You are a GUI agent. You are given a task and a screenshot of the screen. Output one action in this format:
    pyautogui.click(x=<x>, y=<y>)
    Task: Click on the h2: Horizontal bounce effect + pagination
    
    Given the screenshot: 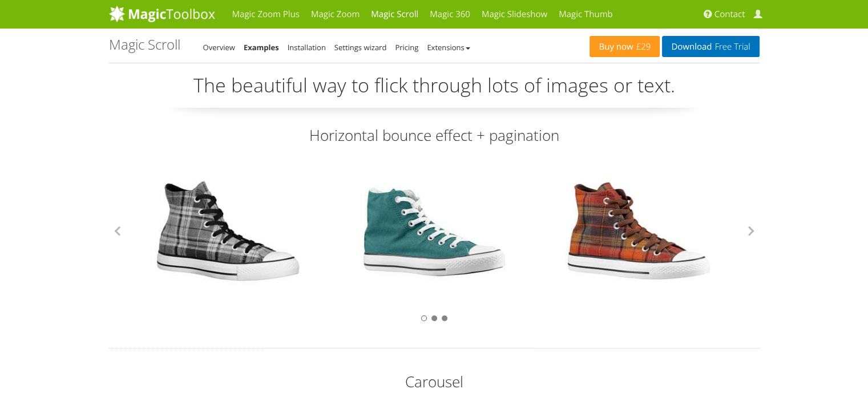 What is the action you would take?
    pyautogui.click(x=434, y=135)
    